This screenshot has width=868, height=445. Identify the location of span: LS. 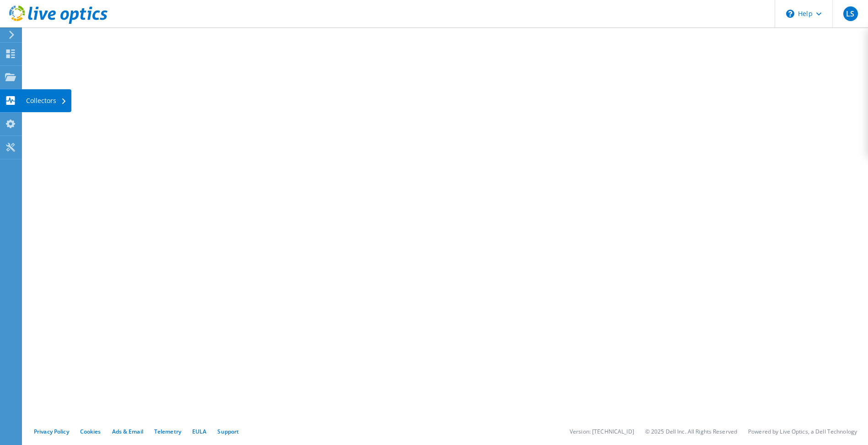
(851, 14).